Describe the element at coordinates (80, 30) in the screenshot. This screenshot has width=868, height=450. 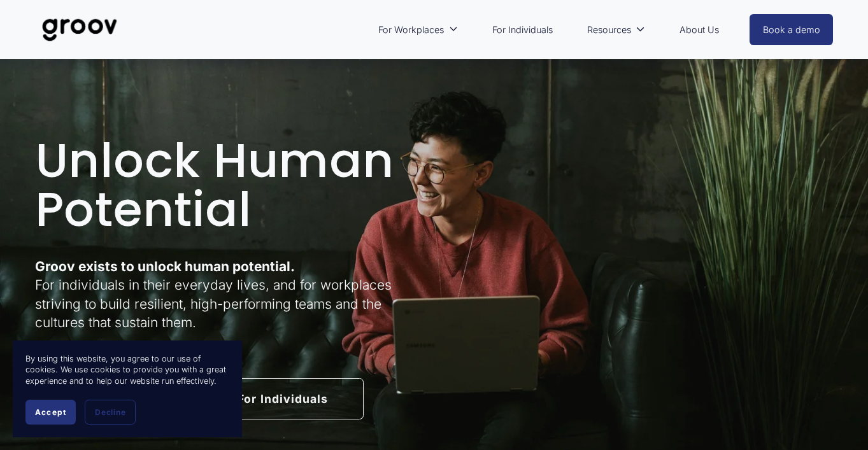
I see `img: Groov | Unlock Human Potential at Work and in Life` at that location.